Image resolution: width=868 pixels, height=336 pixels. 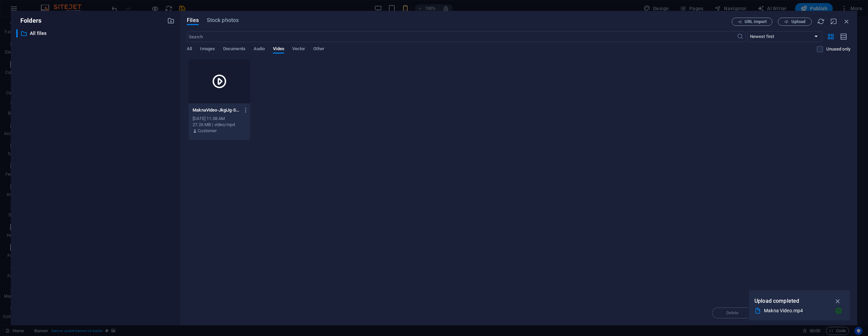 I want to click on span: Files, so click(x=193, y=20).